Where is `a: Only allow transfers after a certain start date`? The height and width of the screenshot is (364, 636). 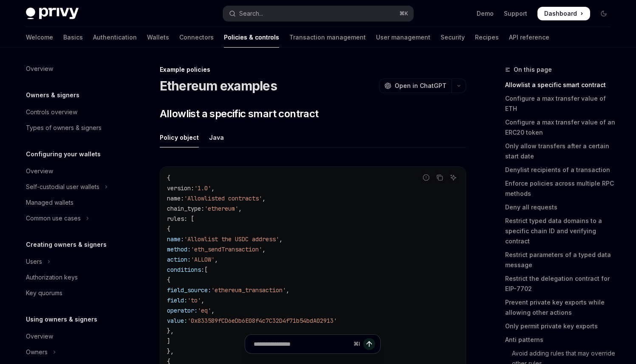
a: Only allow transfers after a certain start date is located at coordinates (561, 151).